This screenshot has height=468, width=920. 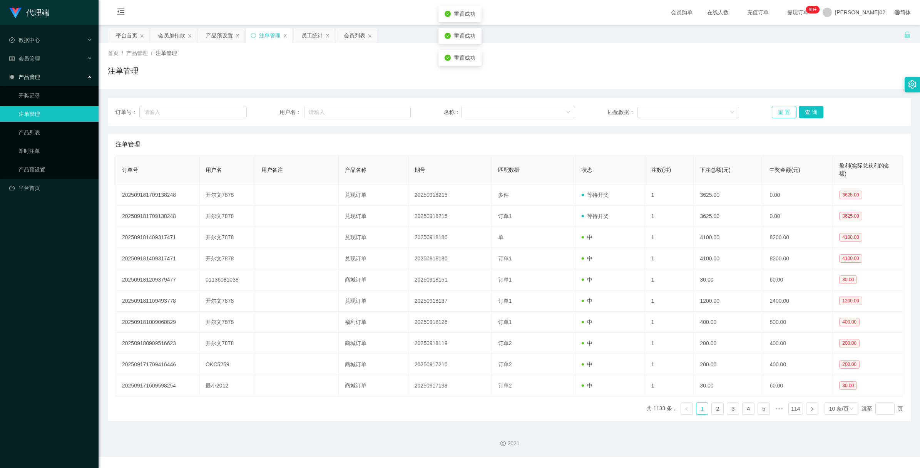 I want to click on td: 01136081038, so click(x=227, y=279).